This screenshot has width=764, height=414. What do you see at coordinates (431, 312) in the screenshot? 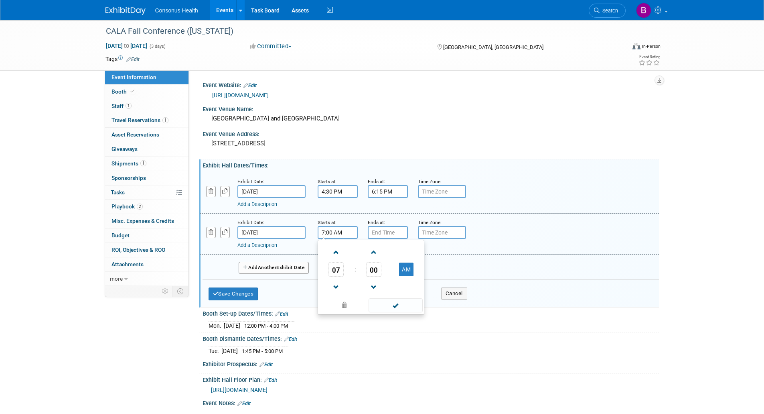
I see `div: Booth Set-up Dates/Times:` at bounding box center [431, 312].